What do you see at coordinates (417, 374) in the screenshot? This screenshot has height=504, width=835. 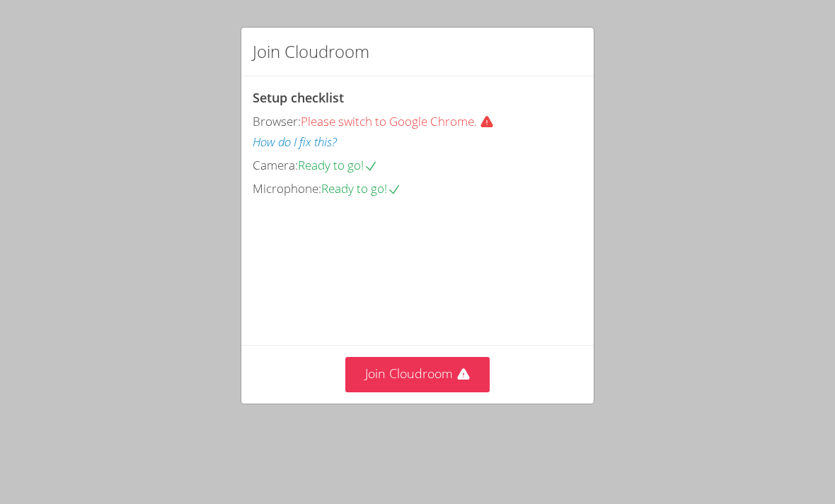 I see `button: Join Cloudroom` at bounding box center [417, 374].